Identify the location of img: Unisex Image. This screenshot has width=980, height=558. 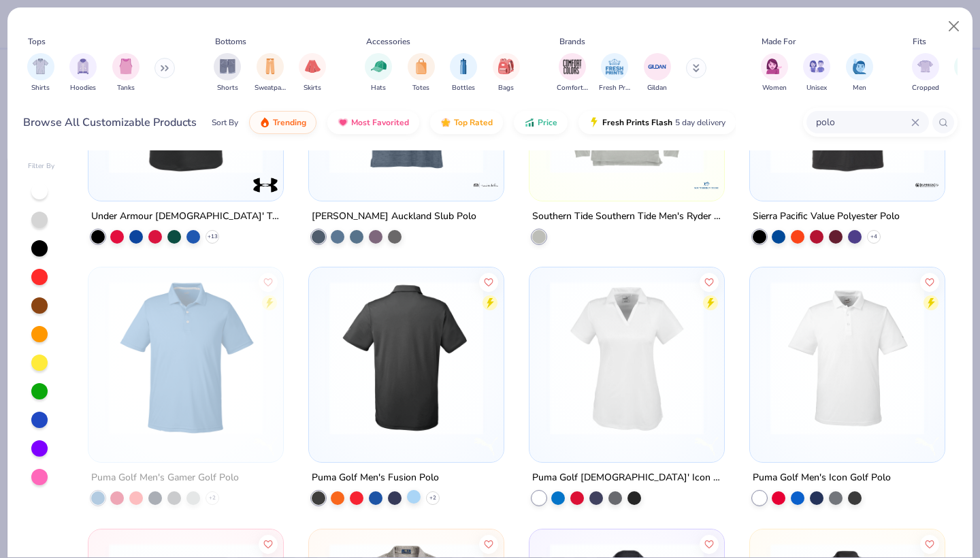
(817, 66).